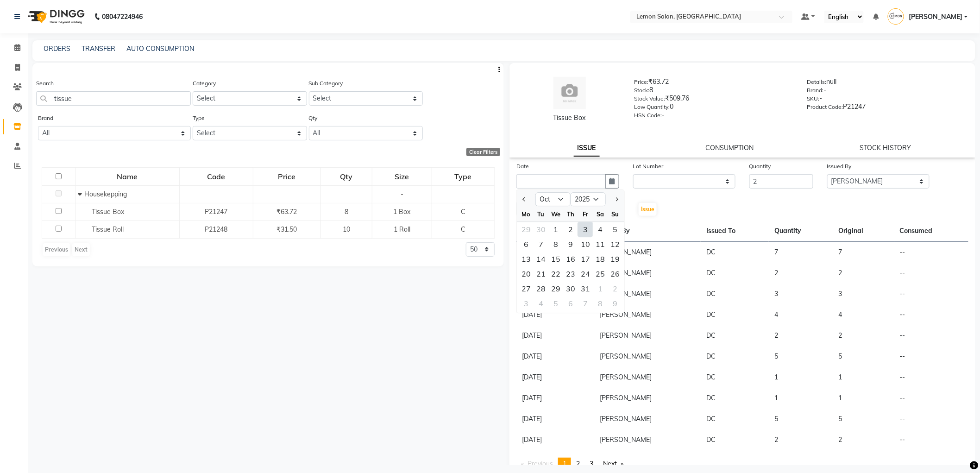 The width and height of the screenshot is (980, 473). I want to click on div: Saturday, October 11, 2025, so click(600, 244).